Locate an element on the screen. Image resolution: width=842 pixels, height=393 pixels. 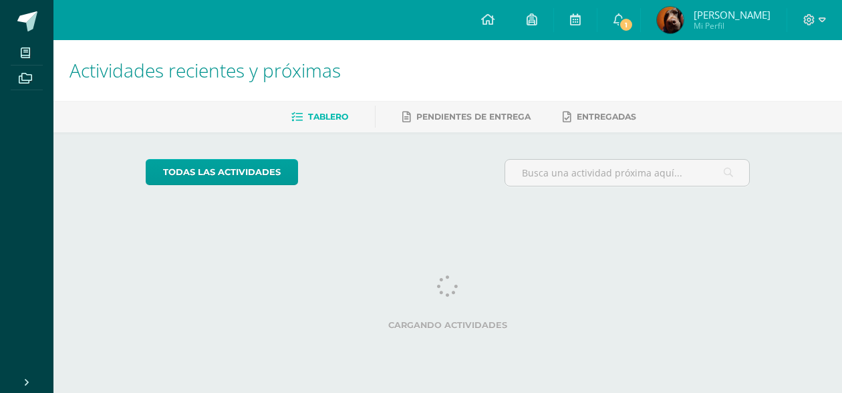
span: Mi Perfil is located at coordinates (731, 25).